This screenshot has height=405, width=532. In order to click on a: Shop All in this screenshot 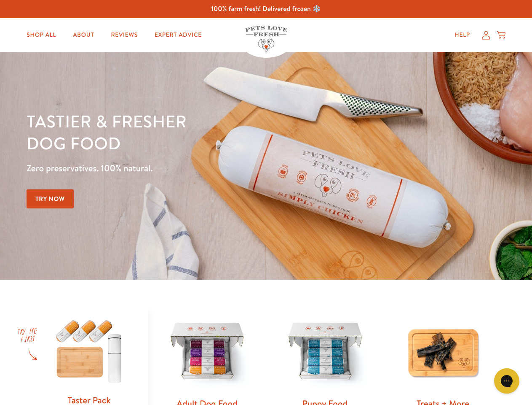, I will do `click(41, 35)`.